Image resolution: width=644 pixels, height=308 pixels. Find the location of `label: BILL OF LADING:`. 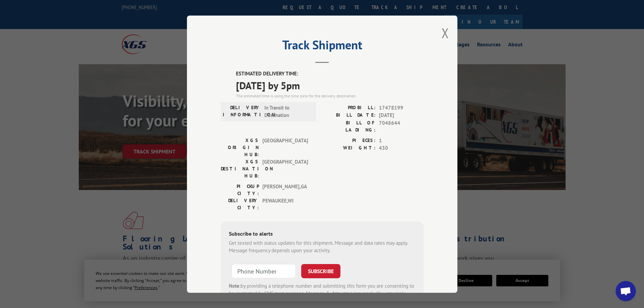

label: BILL OF LADING: is located at coordinates (349, 126).